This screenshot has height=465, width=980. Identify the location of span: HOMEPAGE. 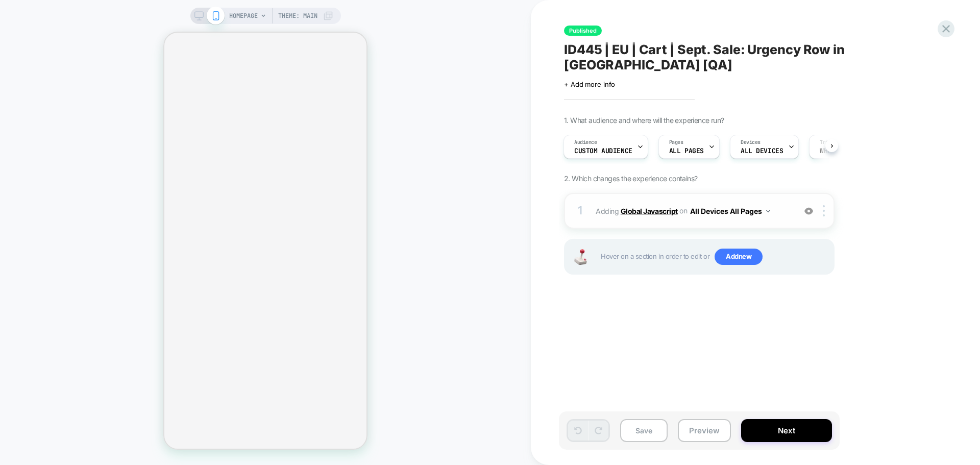
(244, 16).